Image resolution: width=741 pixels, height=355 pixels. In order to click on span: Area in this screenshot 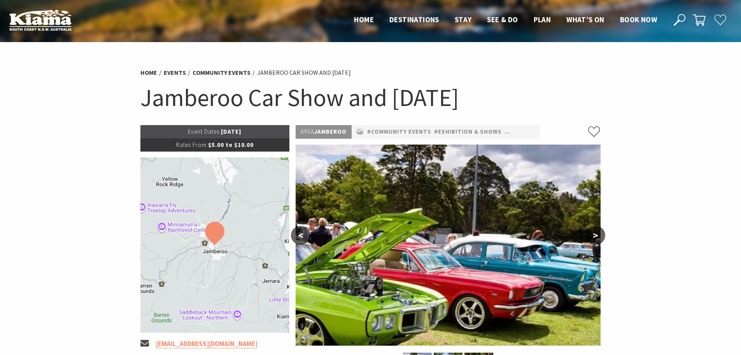, I will do `click(307, 131)`.